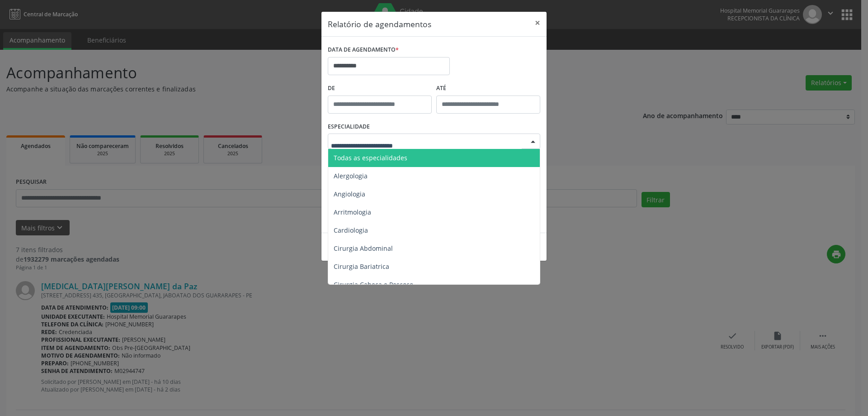 This screenshot has width=868, height=416. What do you see at coordinates (351, 230) in the screenshot?
I see `span: Cardiologia` at bounding box center [351, 230].